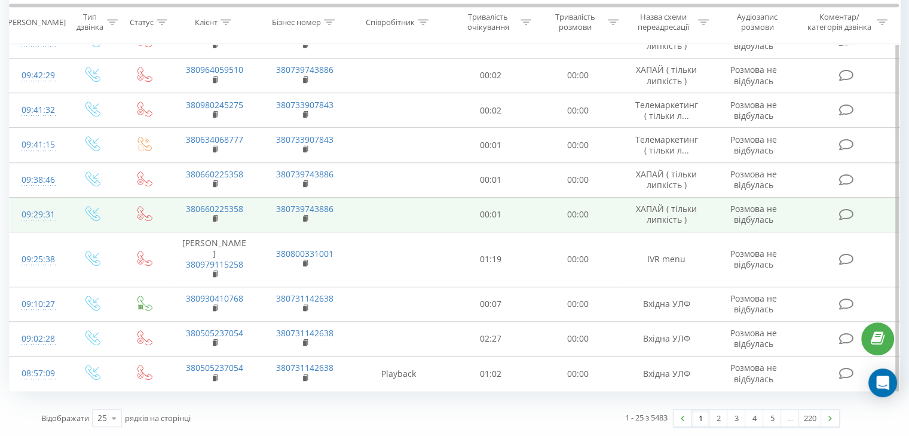  I want to click on div: Бізнес номер, so click(296, 22).